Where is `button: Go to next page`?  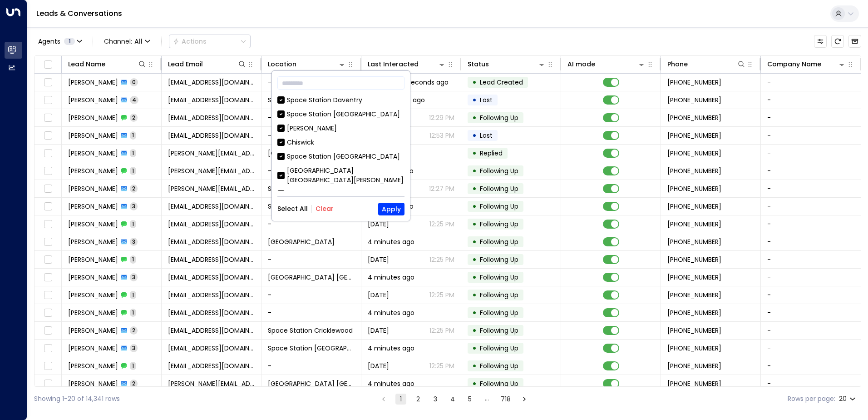
button: Go to next page is located at coordinates (525, 399).